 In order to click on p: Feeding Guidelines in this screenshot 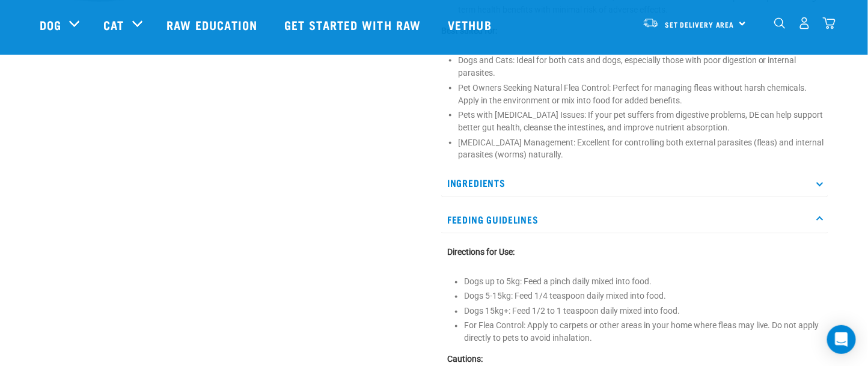, I will do `click(634, 220)`.